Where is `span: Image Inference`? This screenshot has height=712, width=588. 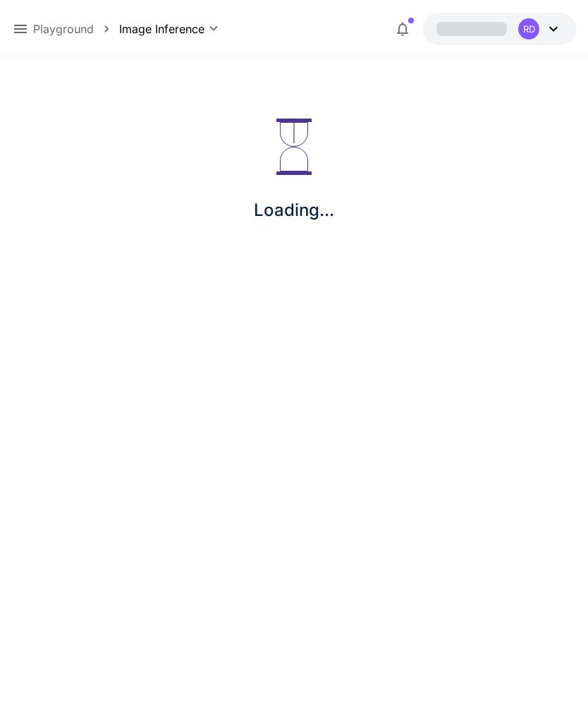
span: Image Inference is located at coordinates (161, 29).